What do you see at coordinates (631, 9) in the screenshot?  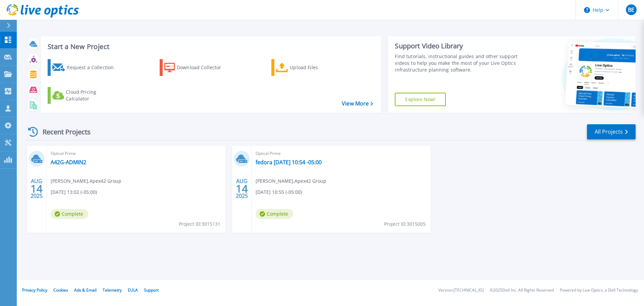 I see `span: BE` at bounding box center [631, 9].